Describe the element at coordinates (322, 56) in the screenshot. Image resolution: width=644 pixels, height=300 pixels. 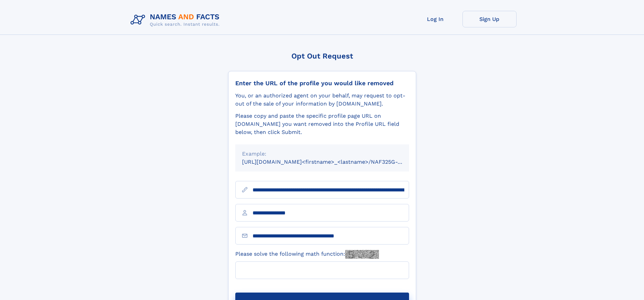
I see `div: Opt Out Request` at that location.